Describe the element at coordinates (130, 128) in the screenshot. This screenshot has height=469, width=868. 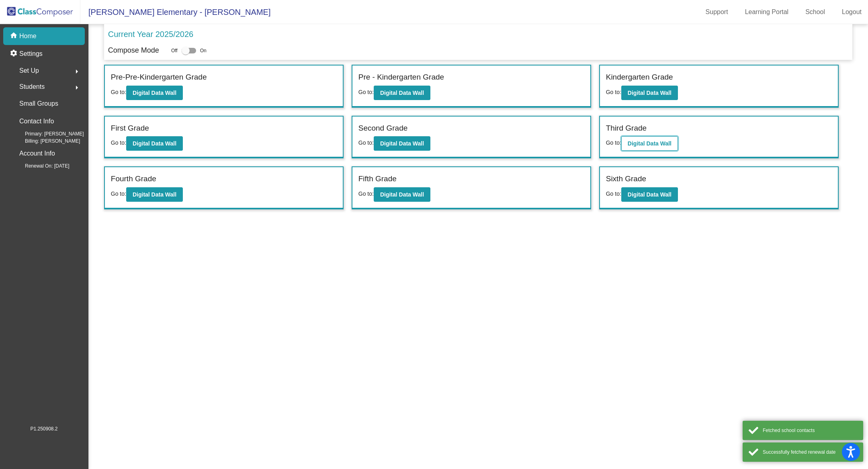
I see `label: First Grade` at that location.